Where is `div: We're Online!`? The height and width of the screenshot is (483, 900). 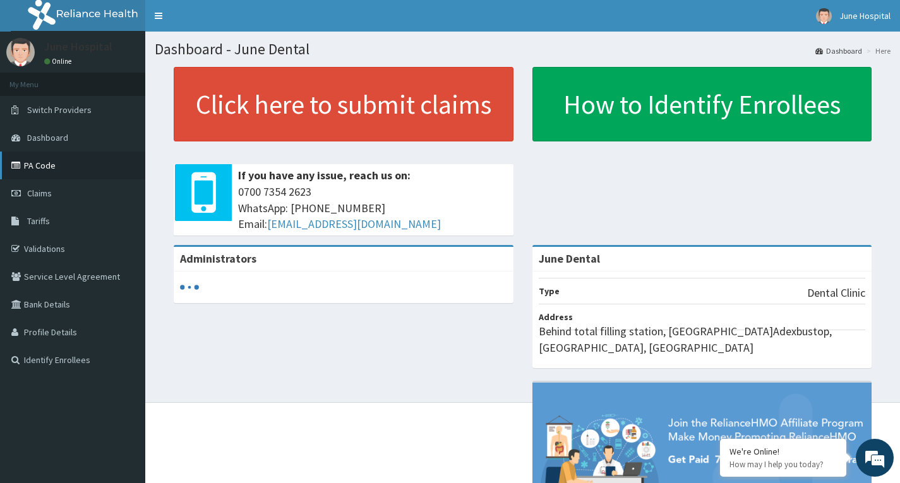 div: We're Online! is located at coordinates (783, 452).